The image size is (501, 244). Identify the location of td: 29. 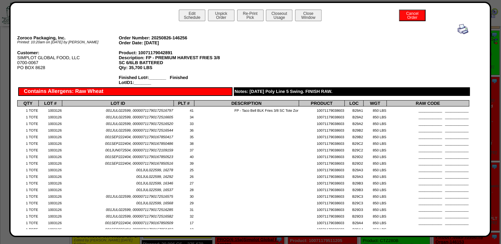
(184, 203).